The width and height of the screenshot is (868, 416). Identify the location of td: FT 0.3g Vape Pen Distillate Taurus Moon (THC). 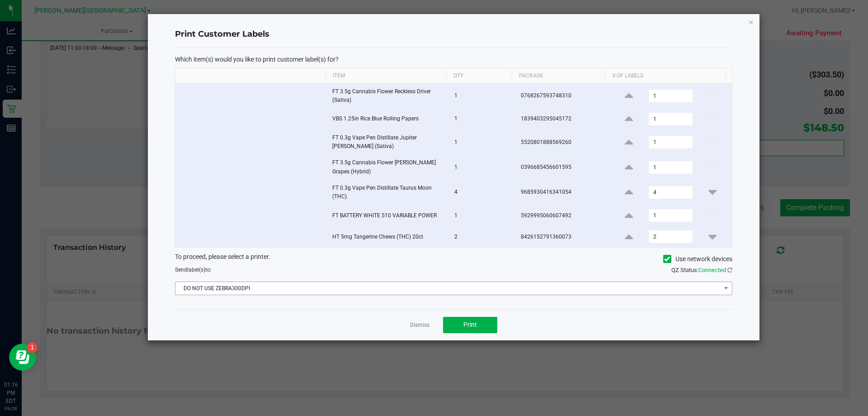
(388, 192).